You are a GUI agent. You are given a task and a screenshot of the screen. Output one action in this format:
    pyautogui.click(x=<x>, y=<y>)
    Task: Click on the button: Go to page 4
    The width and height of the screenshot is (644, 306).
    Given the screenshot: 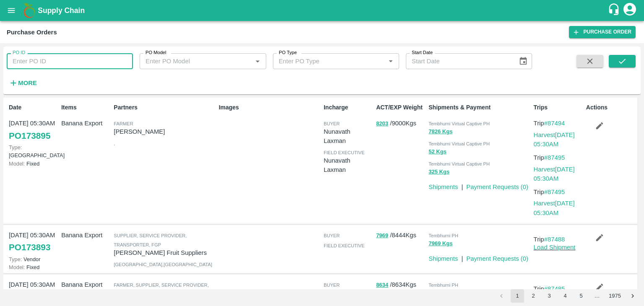 What is the action you would take?
    pyautogui.click(x=566, y=296)
    